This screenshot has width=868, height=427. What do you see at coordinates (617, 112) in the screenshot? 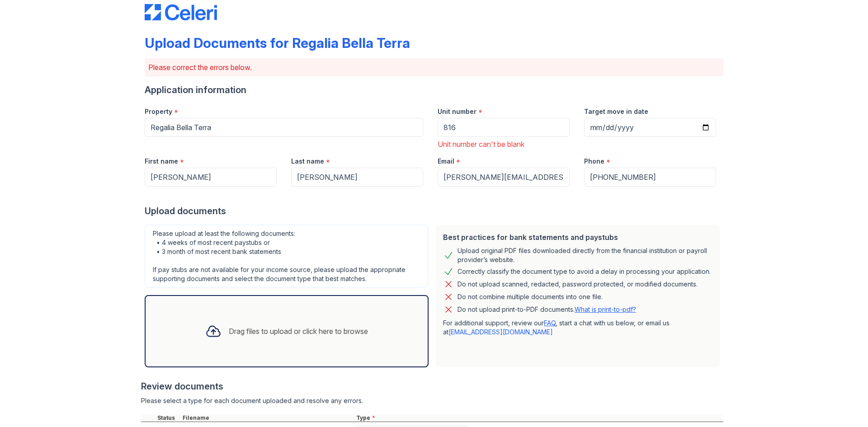
I see `label: Target move in date` at bounding box center [617, 112].